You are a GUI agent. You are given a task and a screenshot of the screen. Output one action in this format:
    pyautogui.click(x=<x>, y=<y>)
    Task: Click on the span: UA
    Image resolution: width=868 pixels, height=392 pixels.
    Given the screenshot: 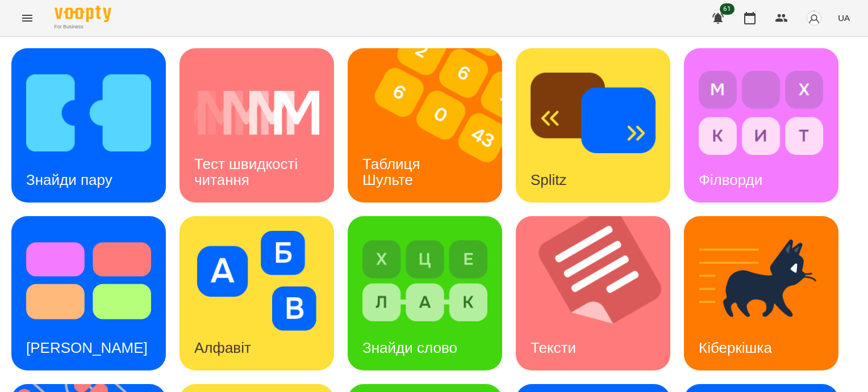 What is the action you would take?
    pyautogui.click(x=843, y=18)
    